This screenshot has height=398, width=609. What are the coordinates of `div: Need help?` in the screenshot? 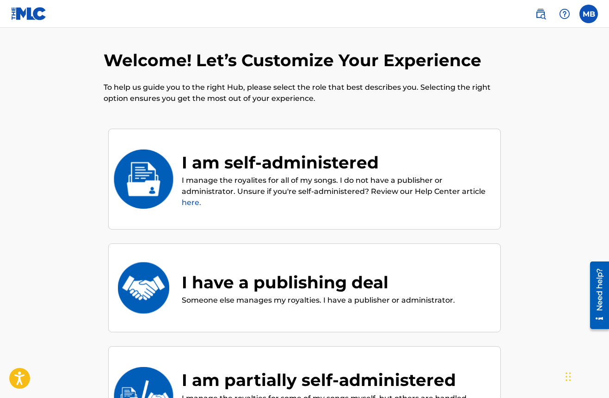 It's located at (16, 32).